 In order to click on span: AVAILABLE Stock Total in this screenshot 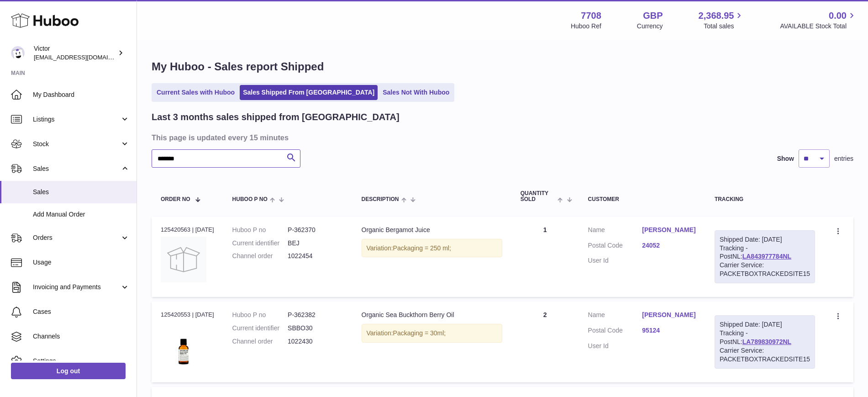, I will do `click(818, 26)`.